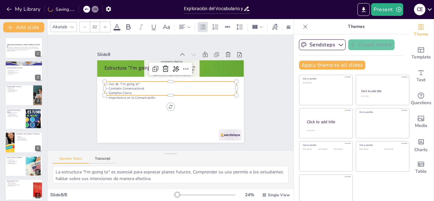 This screenshot has height=201, width=434. Describe the element at coordinates (15, 161) in the screenshot. I see `p: Vocabulario de Deportes` at that location.